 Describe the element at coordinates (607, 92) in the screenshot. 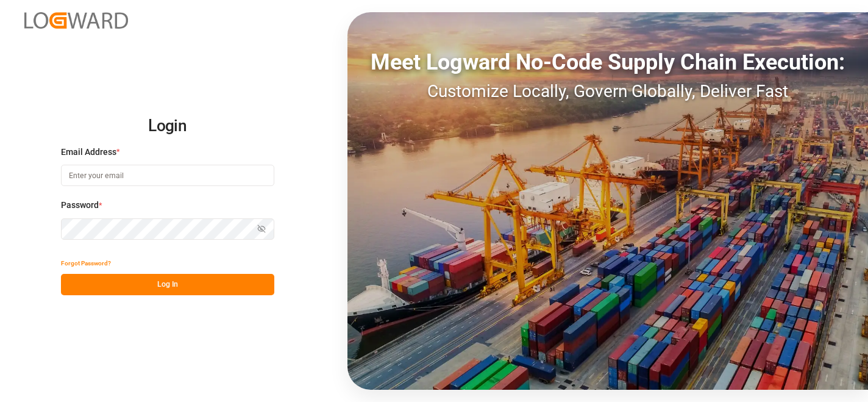

I see `div: Customize Locally, Govern Globally, Deliver Fast` at that location.